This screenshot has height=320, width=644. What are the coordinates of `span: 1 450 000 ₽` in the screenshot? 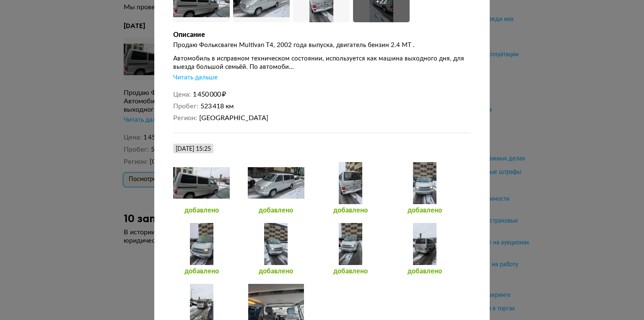 It's located at (209, 94).